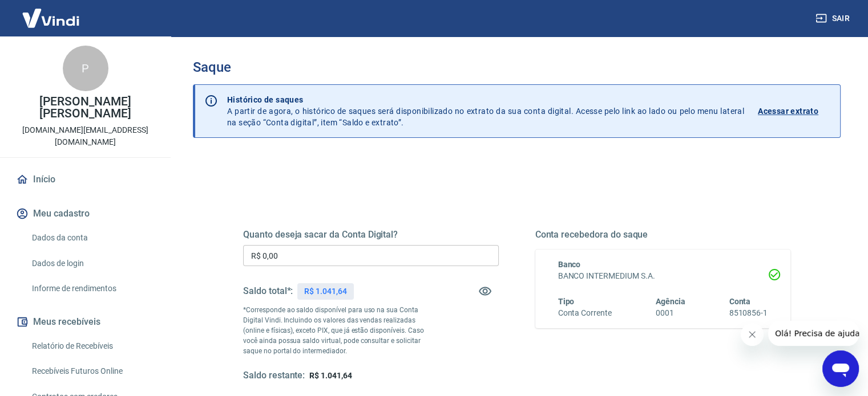 The image size is (868, 396). I want to click on h6: 0001, so click(671, 313).